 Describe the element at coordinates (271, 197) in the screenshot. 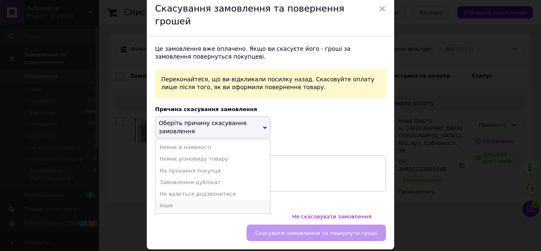

I see `div: Залишилось символів: 255` at that location.